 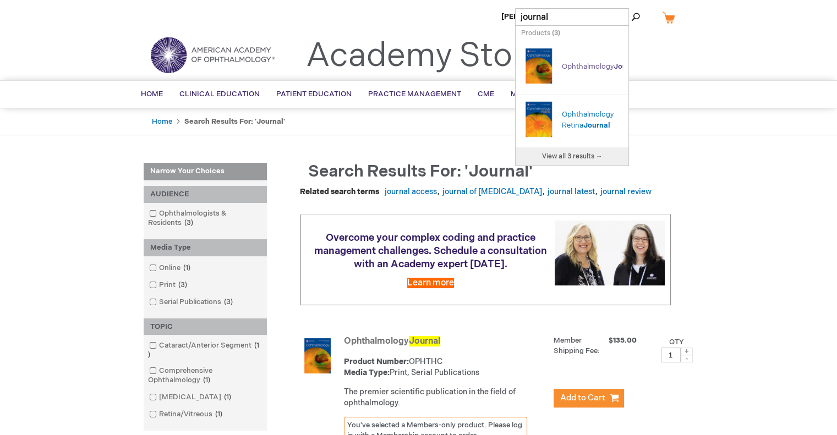 I want to click on a: Serial Publications3, so click(x=191, y=302).